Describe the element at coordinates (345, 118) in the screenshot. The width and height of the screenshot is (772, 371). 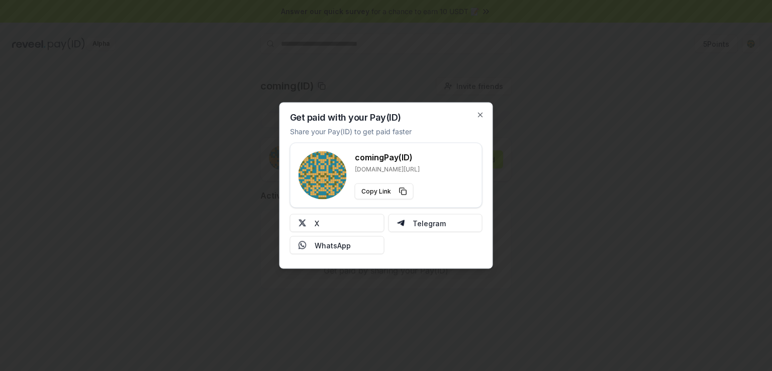
I see `h2: Get paid with your Pay(ID)` at that location.